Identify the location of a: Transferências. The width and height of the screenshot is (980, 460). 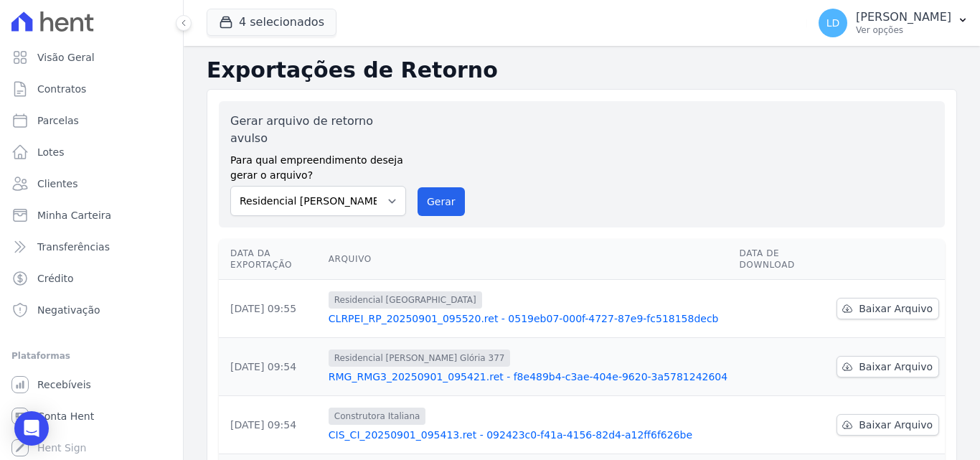
(91, 247).